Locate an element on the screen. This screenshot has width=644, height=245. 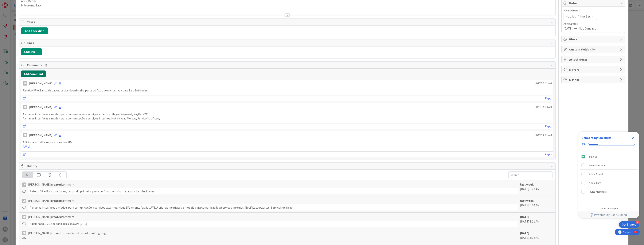
span: Custom Fields is located at coordinates (594, 49).